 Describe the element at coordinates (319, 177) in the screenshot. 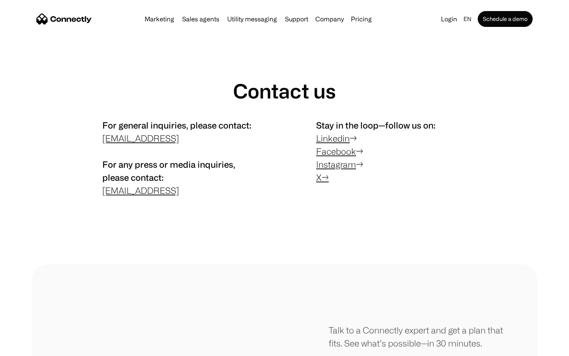

I see `a: X` at that location.